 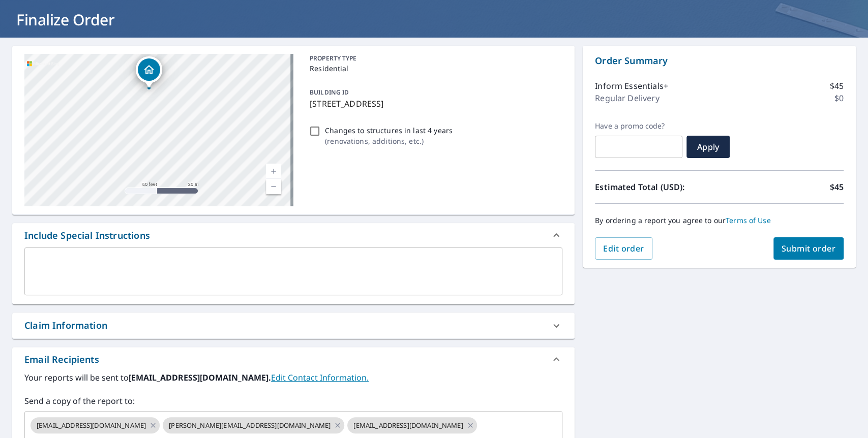 What do you see at coordinates (293, 401) in the screenshot?
I see `label: Send a copy of the report to:` at bounding box center [293, 401].